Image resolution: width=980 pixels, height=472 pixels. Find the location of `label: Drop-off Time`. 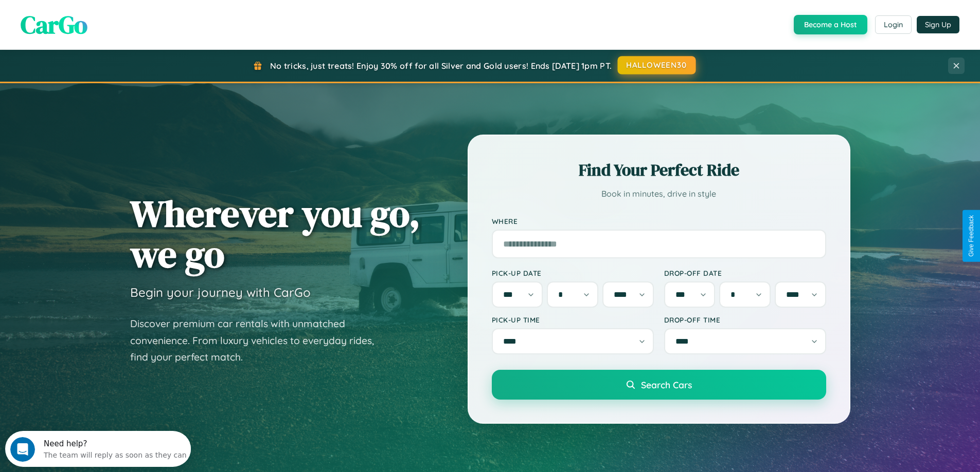

label: Drop-off Time is located at coordinates (744, 320).